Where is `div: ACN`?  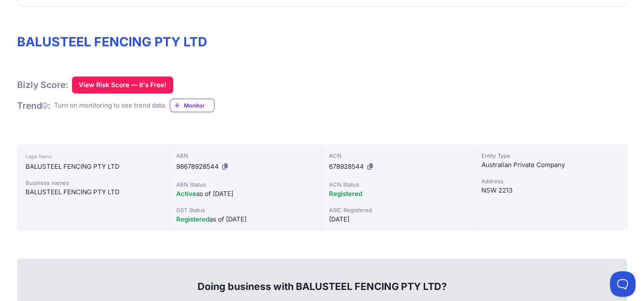
div: ACN is located at coordinates (398, 156).